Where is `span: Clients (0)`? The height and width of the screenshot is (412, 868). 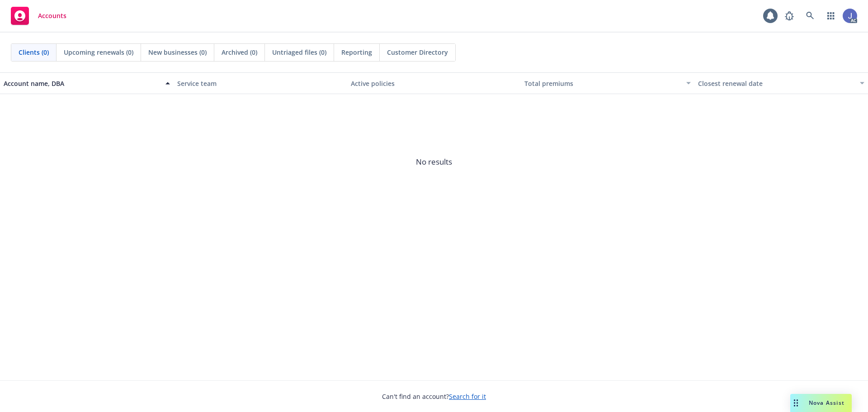
span: Clients (0) is located at coordinates (34, 52).